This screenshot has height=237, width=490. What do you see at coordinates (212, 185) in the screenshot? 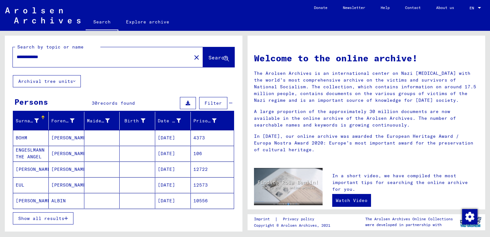
I see `mat-cell: 12573` at bounding box center [212, 185].